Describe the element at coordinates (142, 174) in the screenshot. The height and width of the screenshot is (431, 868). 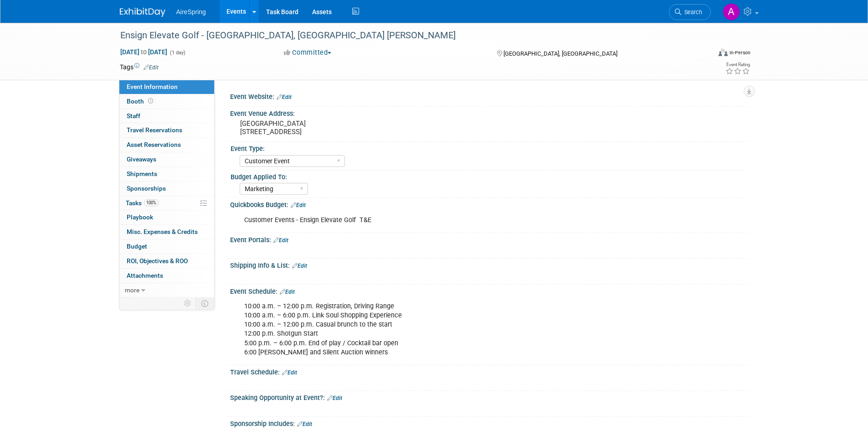
I see `span: Shipments` at that location.